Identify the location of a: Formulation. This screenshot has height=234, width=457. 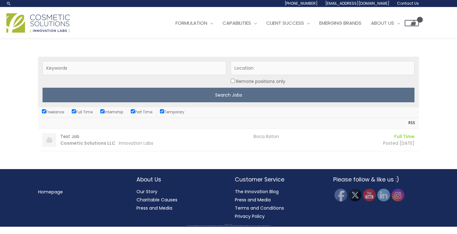
(194, 23).